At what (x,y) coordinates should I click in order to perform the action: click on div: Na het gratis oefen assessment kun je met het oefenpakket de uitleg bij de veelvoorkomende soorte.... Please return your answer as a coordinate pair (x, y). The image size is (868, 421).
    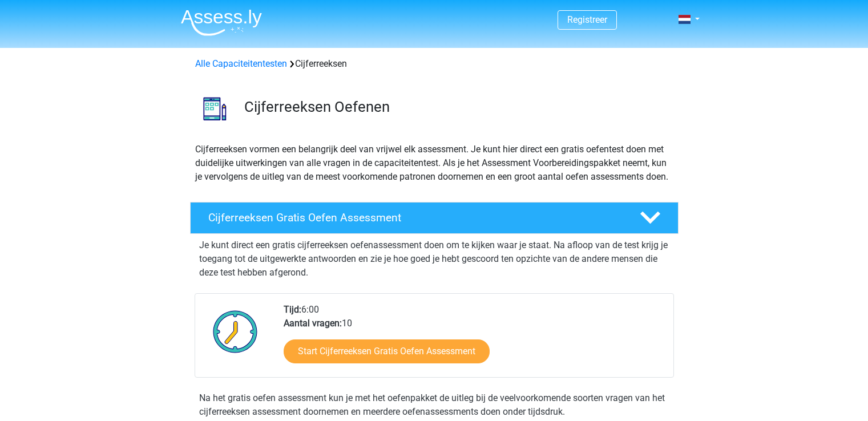
    Looking at the image, I should click on (434, 406).